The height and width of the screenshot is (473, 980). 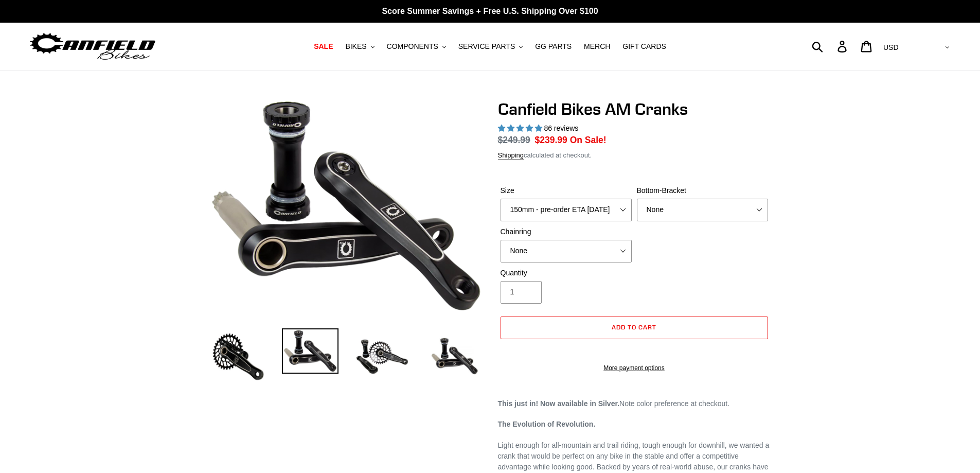 I want to click on img: Load image into Gallery viewer, CANFIELD-AM_DH-CRANKS, so click(x=454, y=357).